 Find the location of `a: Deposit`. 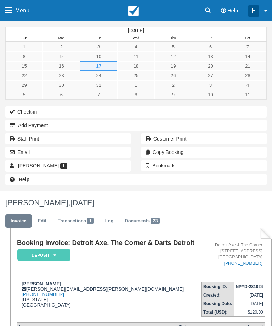

a: Deposit is located at coordinates (43, 255).